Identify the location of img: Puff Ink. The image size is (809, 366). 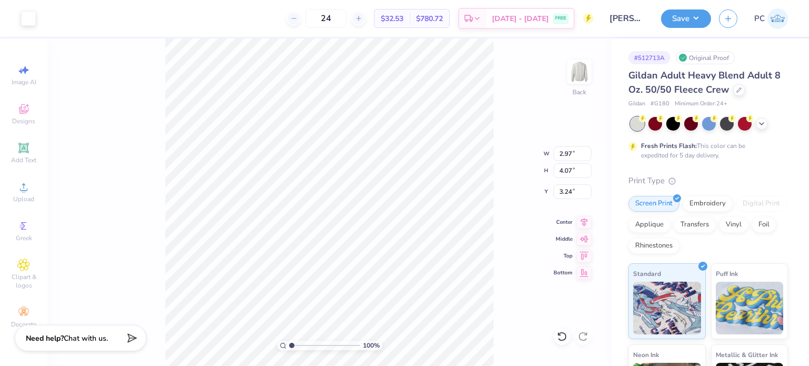
(750, 308).